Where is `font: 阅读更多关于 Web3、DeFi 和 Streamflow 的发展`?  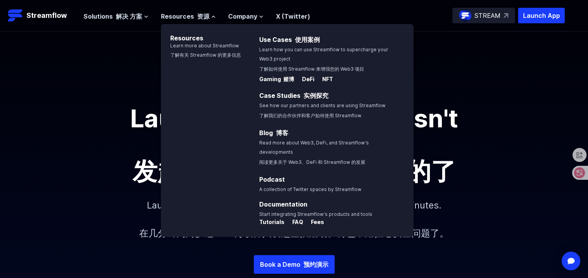 font: 阅读更多关于 Web3、DeFi 和 Streamflow 的发展 is located at coordinates (312, 162).